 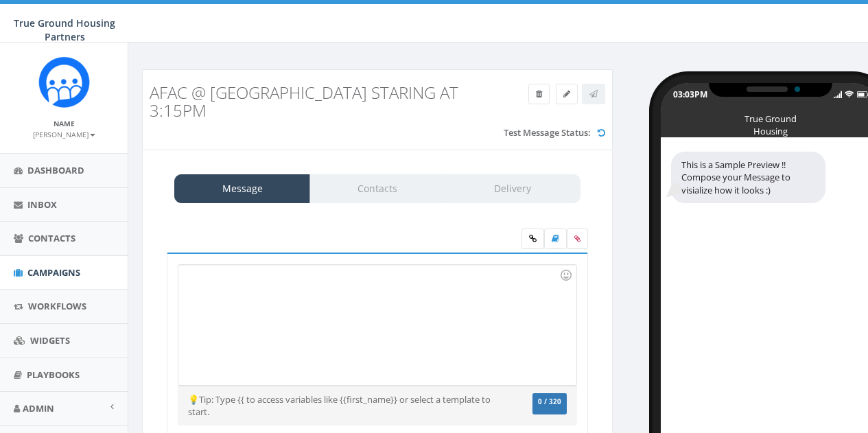 What do you see at coordinates (539, 93) in the screenshot?
I see `span: Delete Campaign` at bounding box center [539, 93].